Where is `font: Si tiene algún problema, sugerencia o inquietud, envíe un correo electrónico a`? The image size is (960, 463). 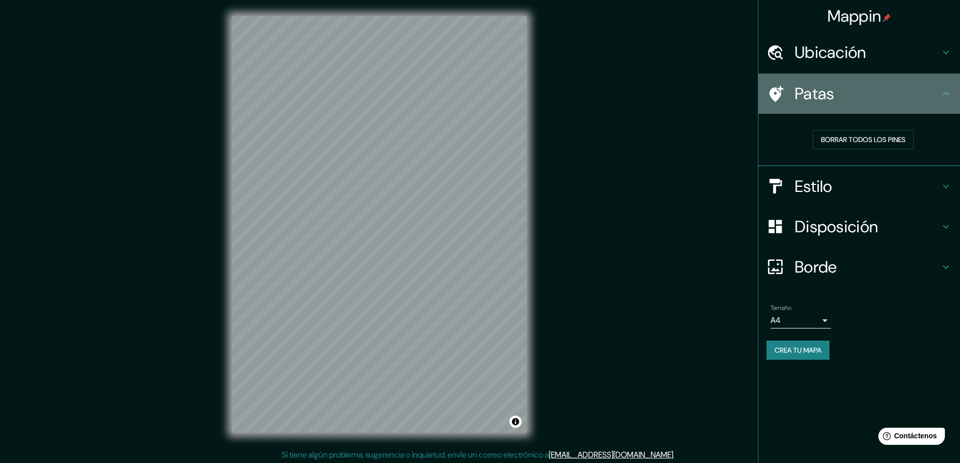
font: Si tiene algún problema, sugerencia o inquietud, envíe un correo electrónico a is located at coordinates (415, 454).